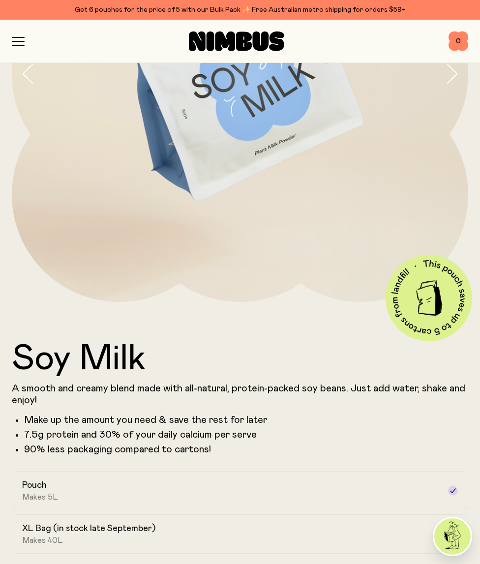  Describe the element at coordinates (459, 41) in the screenshot. I see `button: 0` at that location.